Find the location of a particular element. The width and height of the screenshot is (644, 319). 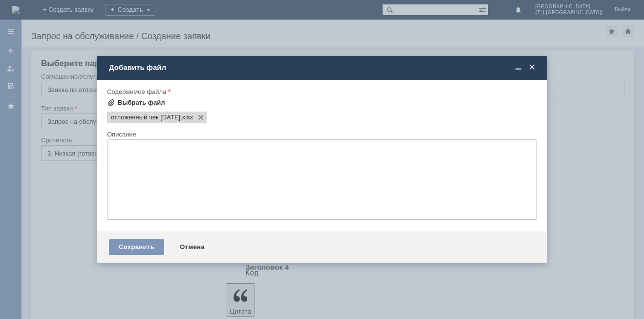

div: Добавить файл is located at coordinates (323, 68).